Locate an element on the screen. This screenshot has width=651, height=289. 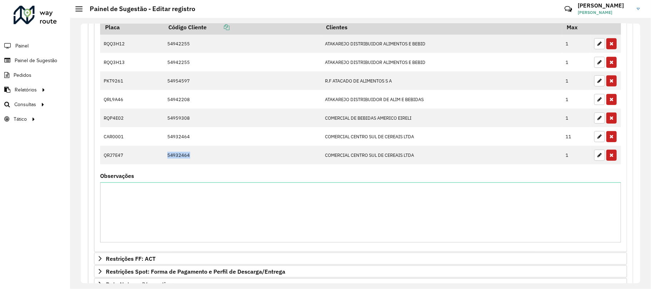
a: Contato Rápido is located at coordinates (568, 9).